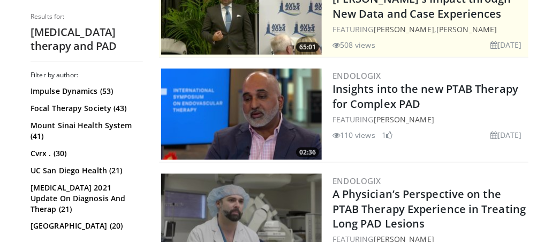  Describe the element at coordinates (85, 108) in the screenshot. I see `a: Focal Therapy Society (43)` at that location.